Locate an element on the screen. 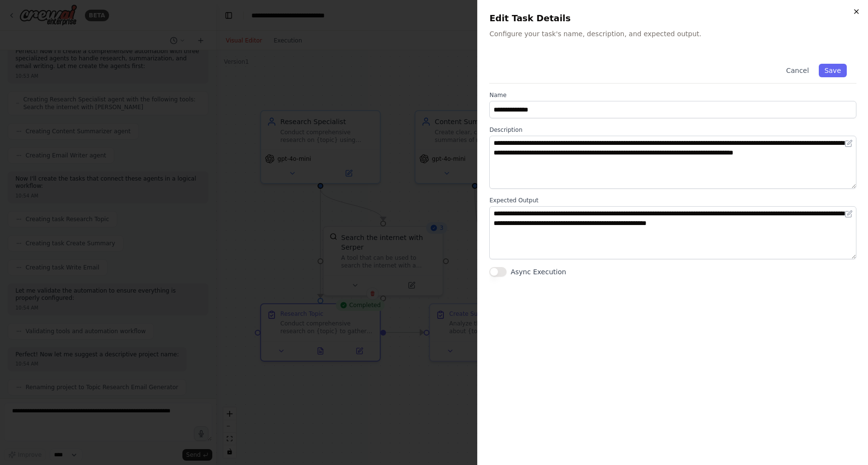 This screenshot has width=868, height=465. label: Async Execution is located at coordinates (538, 272).